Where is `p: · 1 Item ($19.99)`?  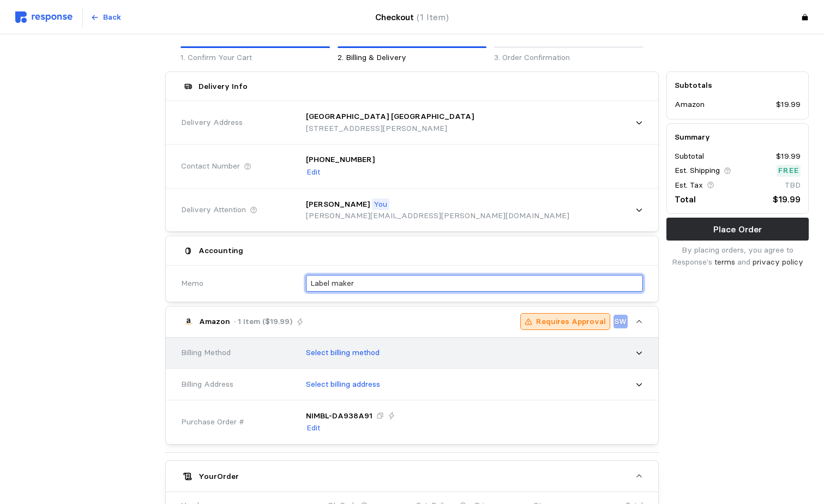 p: · 1 Item ($19.99) is located at coordinates (263, 321).